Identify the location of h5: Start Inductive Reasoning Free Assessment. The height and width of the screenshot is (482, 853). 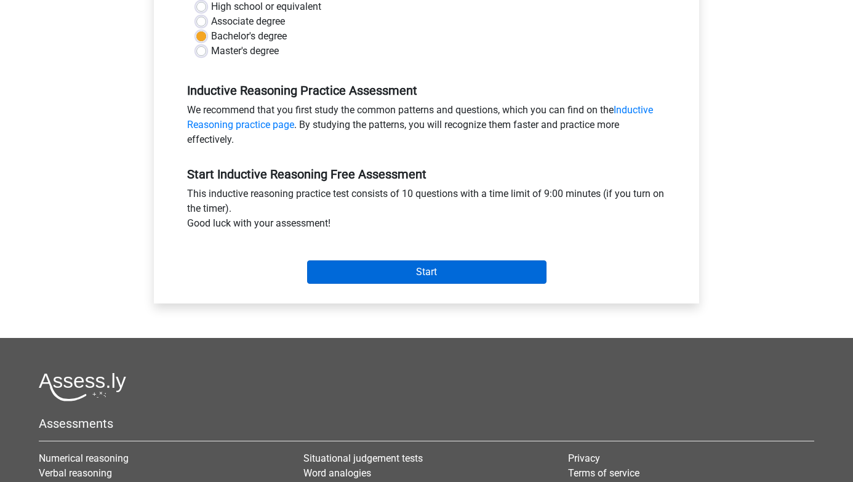
(426, 174).